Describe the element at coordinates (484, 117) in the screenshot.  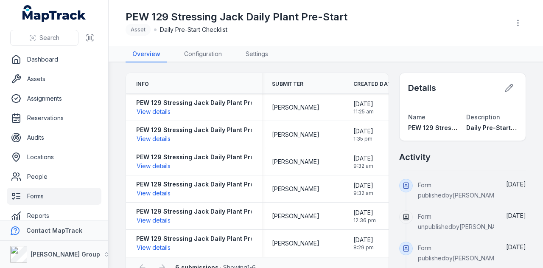
I see `span: Description` at that location.